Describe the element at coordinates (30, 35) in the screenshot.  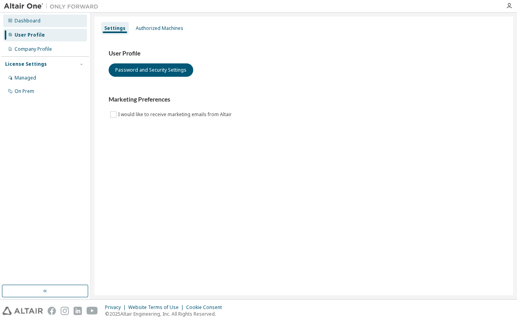
I see `div: User Profile` at that location.